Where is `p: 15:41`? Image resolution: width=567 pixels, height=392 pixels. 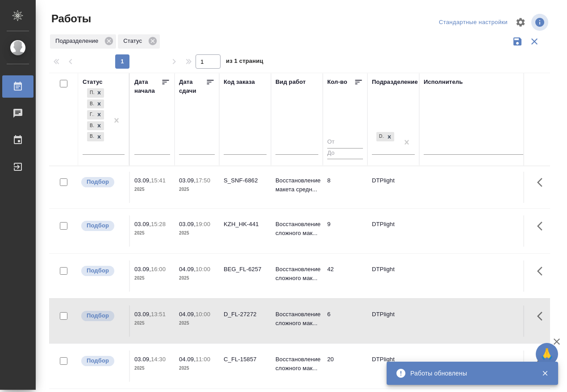
p: 15:41 is located at coordinates (158, 180).